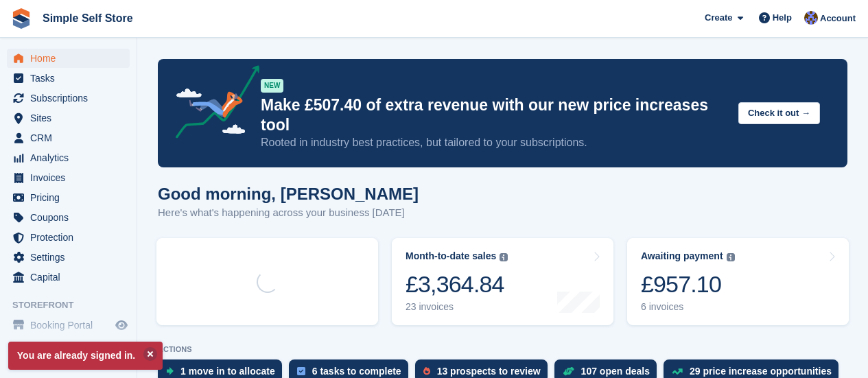  I want to click on div: £3,364.84, so click(456, 284).